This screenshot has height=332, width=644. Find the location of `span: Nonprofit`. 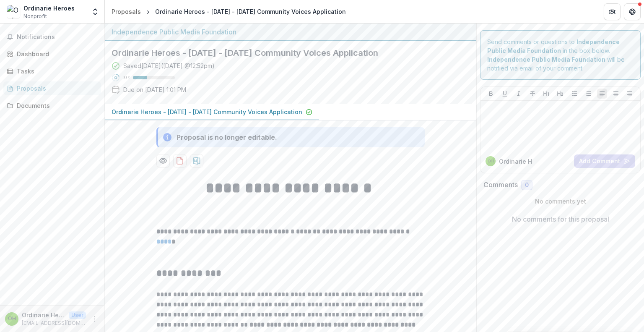

span: Nonprofit is located at coordinates (35, 17).